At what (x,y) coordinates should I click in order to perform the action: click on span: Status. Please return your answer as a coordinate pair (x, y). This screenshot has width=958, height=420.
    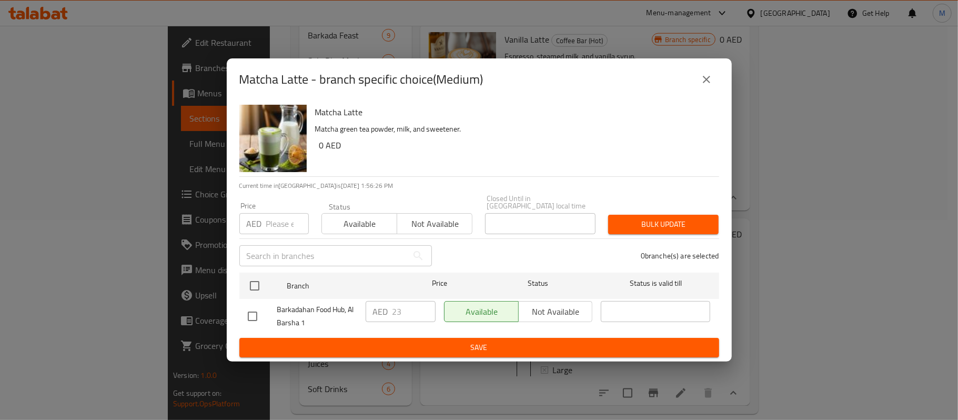
    Looking at the image, I should click on (538, 283).